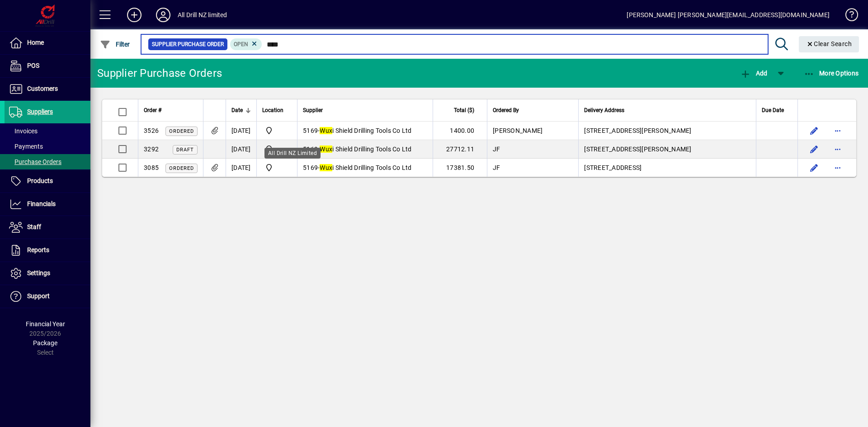  I want to click on span: Total ($), so click(464, 110).